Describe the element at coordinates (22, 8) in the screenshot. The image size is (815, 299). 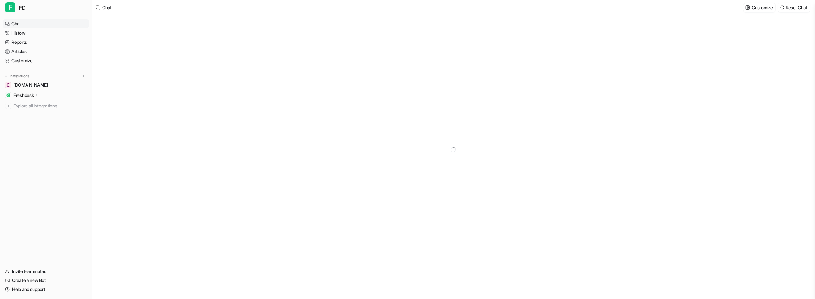
I see `span: FD` at that location.